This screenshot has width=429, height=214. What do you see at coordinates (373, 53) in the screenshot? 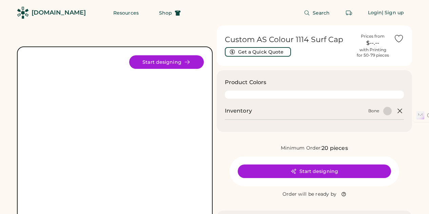
I see `div: with Printing for 50-79 pieces` at bounding box center [373, 53].